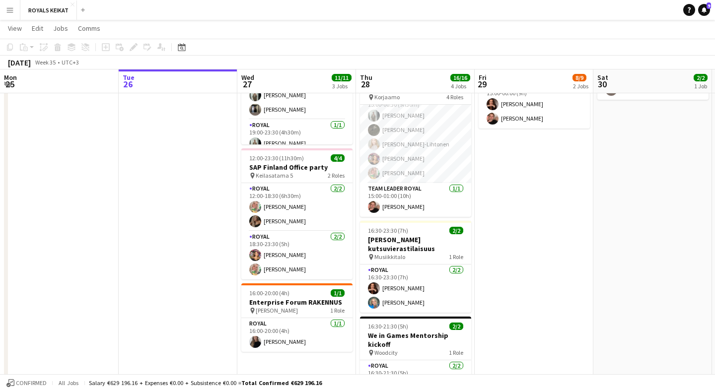  I want to click on div: 12:00-23:30 (11h30m)4/4SAP Finland Office party Keilasatama 52 RolesRoyal2/212:00-18:30 (6h30m)[P..., so click(297, 214).